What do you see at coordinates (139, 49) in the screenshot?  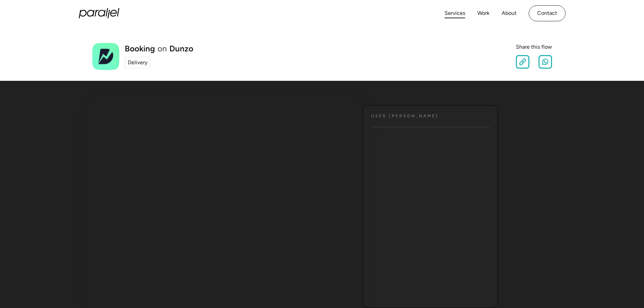 I see `h1: Booking` at bounding box center [139, 49].